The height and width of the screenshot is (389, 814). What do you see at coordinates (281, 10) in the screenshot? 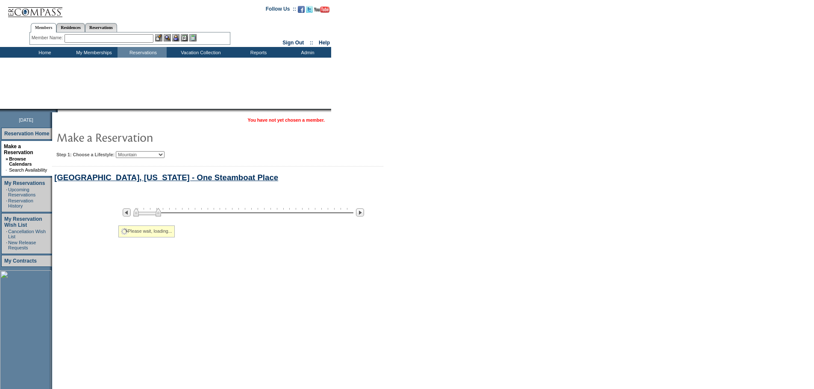
I see `td: Follow Us ::` at bounding box center [281, 10].